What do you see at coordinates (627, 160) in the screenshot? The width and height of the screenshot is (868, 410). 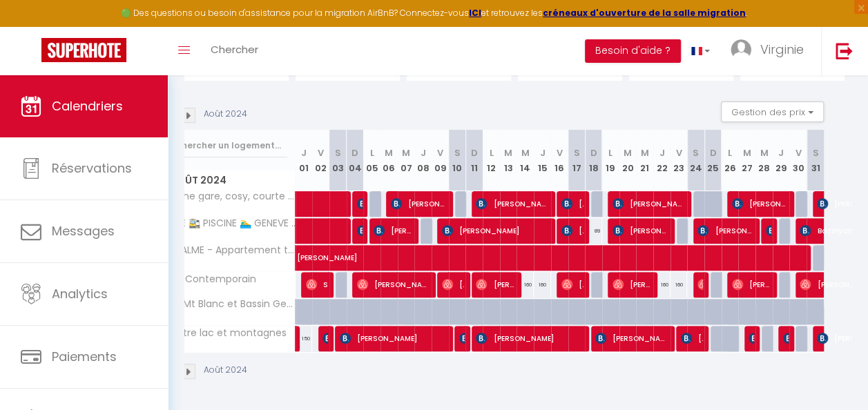 I see `th: 20` at bounding box center [627, 160].